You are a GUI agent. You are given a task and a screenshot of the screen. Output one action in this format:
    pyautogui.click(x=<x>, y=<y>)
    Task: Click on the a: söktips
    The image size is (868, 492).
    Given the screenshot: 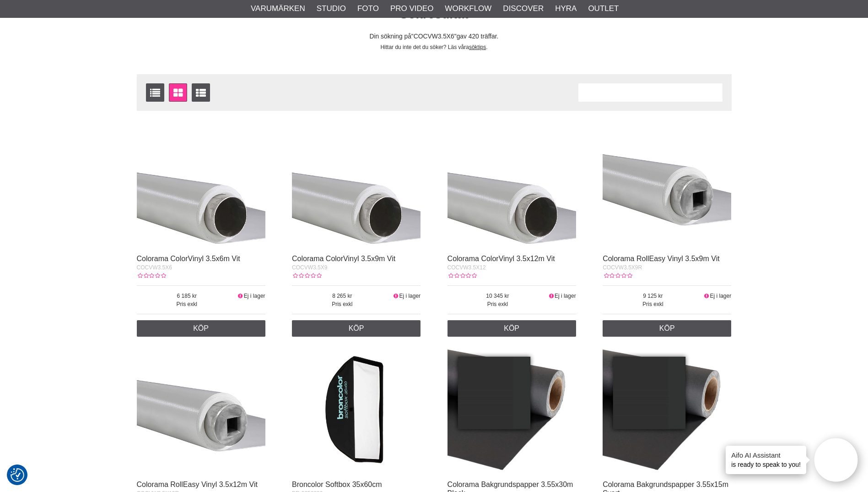 What is the action you would take?
    pyautogui.click(x=477, y=47)
    